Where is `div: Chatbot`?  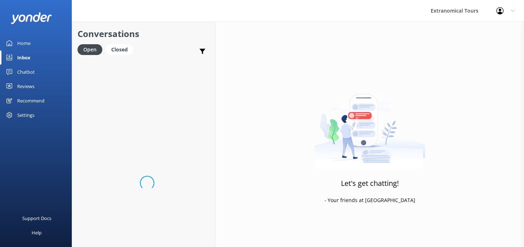 div: Chatbot is located at coordinates (26, 72).